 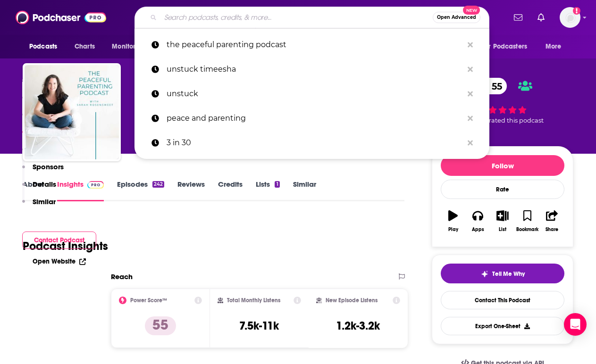 What do you see at coordinates (577, 11) in the screenshot?
I see `svg: Add a profile image` at bounding box center [577, 11].